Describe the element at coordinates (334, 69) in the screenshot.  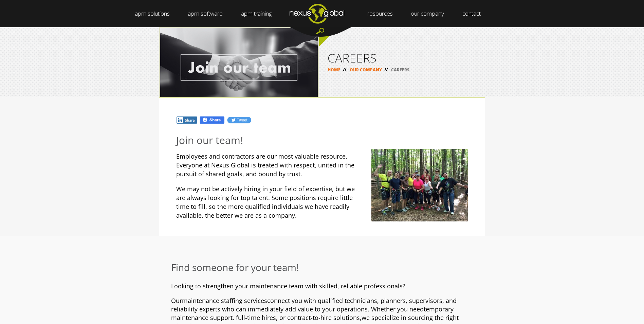
I see `a: HOME` at that location.